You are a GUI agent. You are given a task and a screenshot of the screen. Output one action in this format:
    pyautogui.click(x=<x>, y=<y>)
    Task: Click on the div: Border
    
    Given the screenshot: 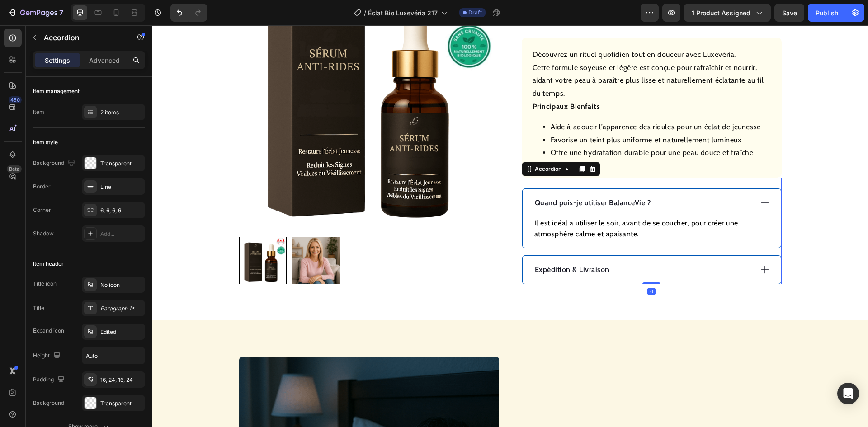 What is the action you would take?
    pyautogui.click(x=41, y=186)
    